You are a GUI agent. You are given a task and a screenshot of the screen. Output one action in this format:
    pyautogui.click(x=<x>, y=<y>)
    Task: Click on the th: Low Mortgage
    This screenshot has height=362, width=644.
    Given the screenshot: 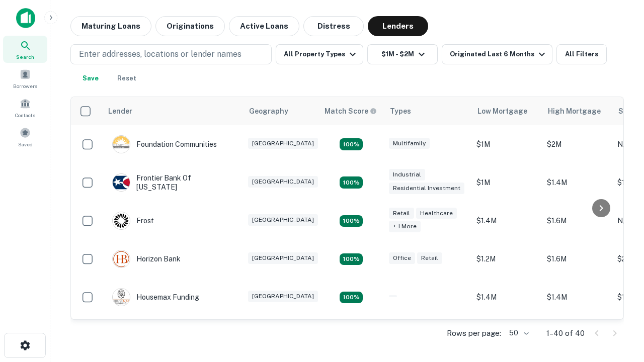 What is the action you would take?
    pyautogui.click(x=507, y=111)
    